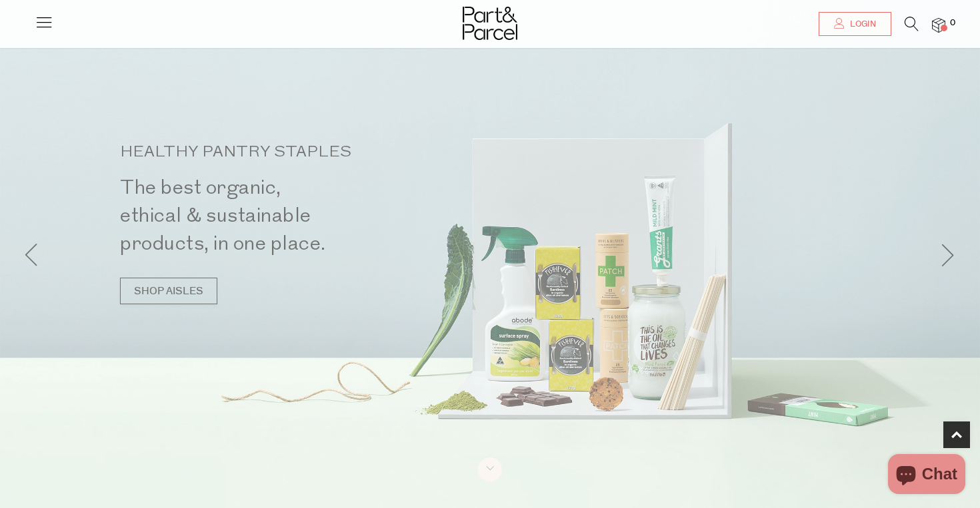 Image resolution: width=980 pixels, height=508 pixels. Describe the element at coordinates (307, 153) in the screenshot. I see `p: HEALTHY PANTRY STAPLES` at that location.